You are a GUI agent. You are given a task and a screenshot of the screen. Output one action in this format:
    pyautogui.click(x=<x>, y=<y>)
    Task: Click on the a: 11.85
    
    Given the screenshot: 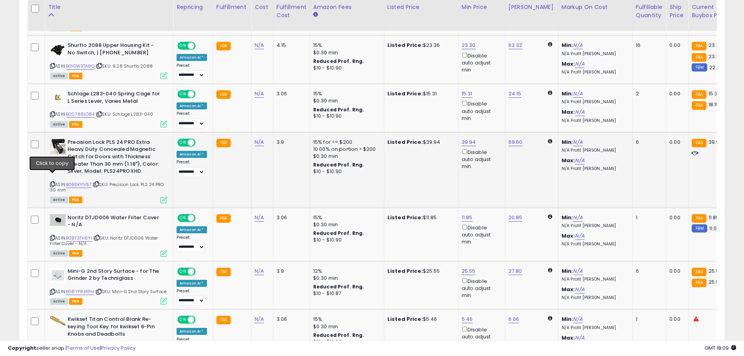 What is the action you would take?
    pyautogui.click(x=467, y=217)
    